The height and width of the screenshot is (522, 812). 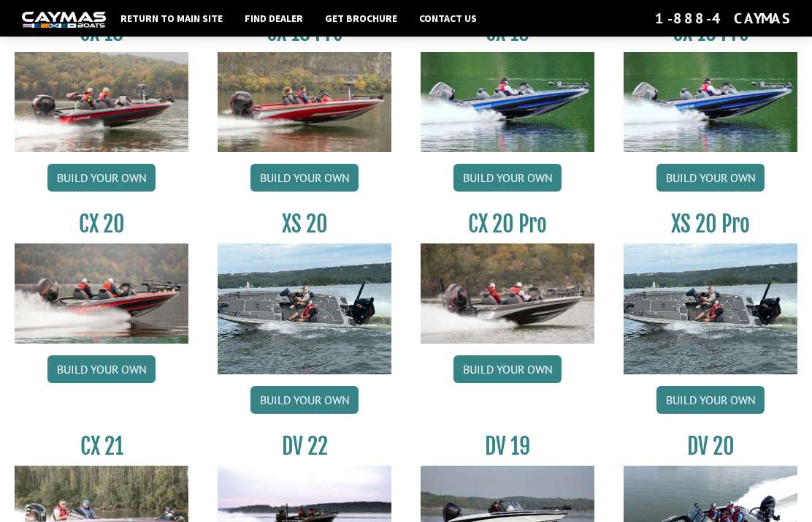 What do you see at coordinates (64, 19) in the screenshot?
I see `img: white-logo-c9c8dbefe5ff5ceceb0f0178aa75bf4bb51f6bca0971e226c86eb53dfe498488.png` at bounding box center [64, 19].